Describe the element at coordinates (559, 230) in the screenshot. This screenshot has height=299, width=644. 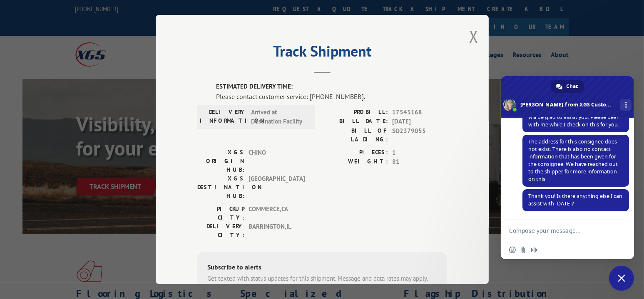
I see `textarea: Compose your message...` at that location.